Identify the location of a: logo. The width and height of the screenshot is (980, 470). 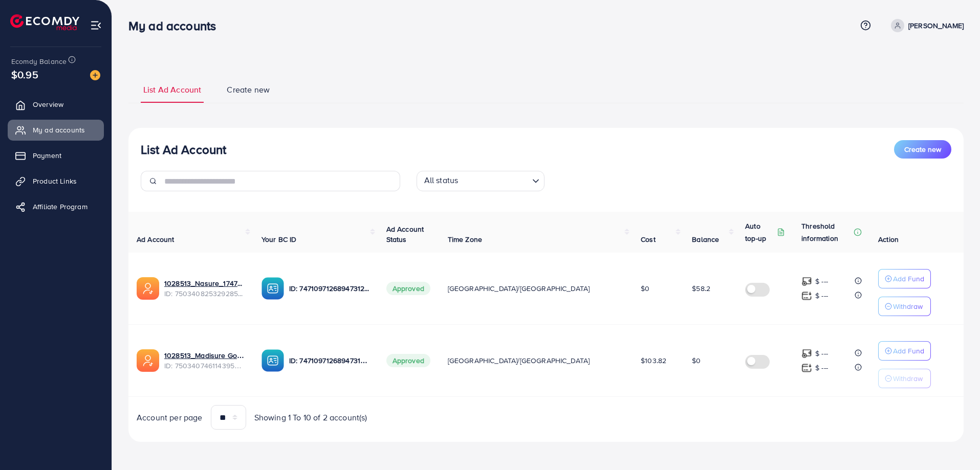
(44, 22).